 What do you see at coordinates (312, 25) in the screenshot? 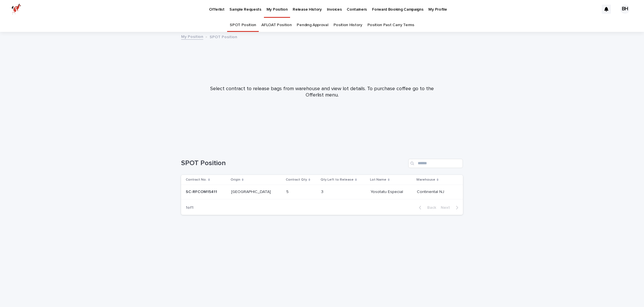
I see `a: Pending Approval` at bounding box center [312, 25].